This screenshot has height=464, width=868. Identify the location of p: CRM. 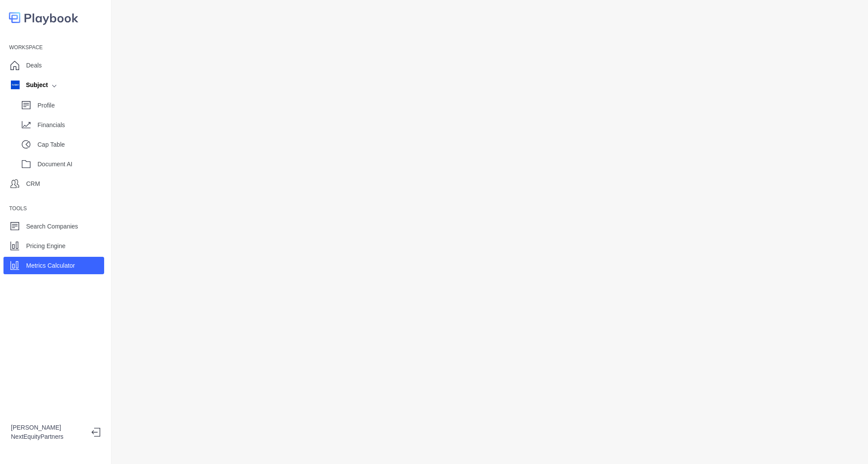
(33, 184).